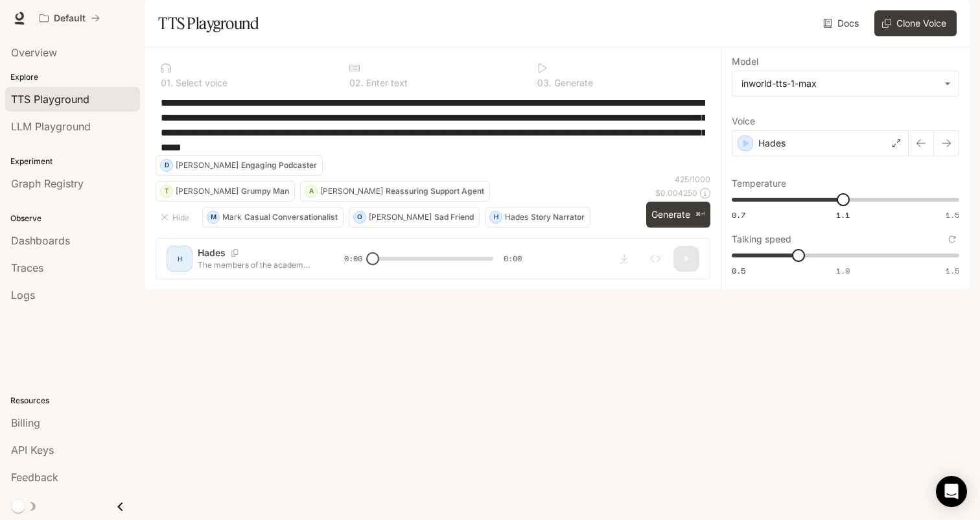 The width and height of the screenshot is (980, 520). Describe the element at coordinates (213, 217) in the screenshot. I see `div: M` at that location.